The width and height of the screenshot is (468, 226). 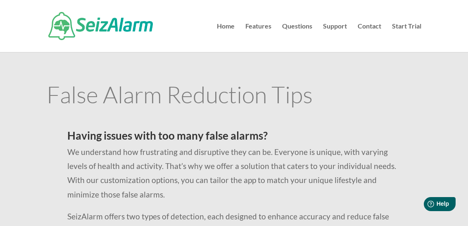 What do you see at coordinates (100, 26) in the screenshot?
I see `img: SeizAlarm` at bounding box center [100, 26].